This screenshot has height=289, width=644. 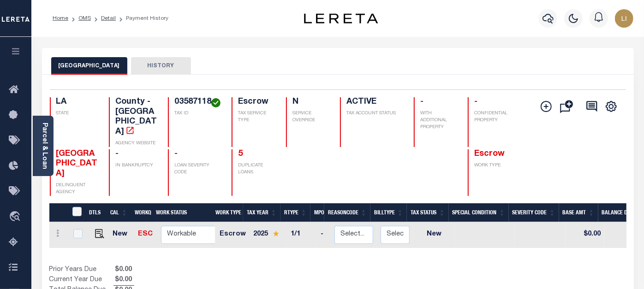 What do you see at coordinates (479, 213) in the screenshot?
I see `th: Special Condition: activate to sort column ascending` at bounding box center [479, 213].